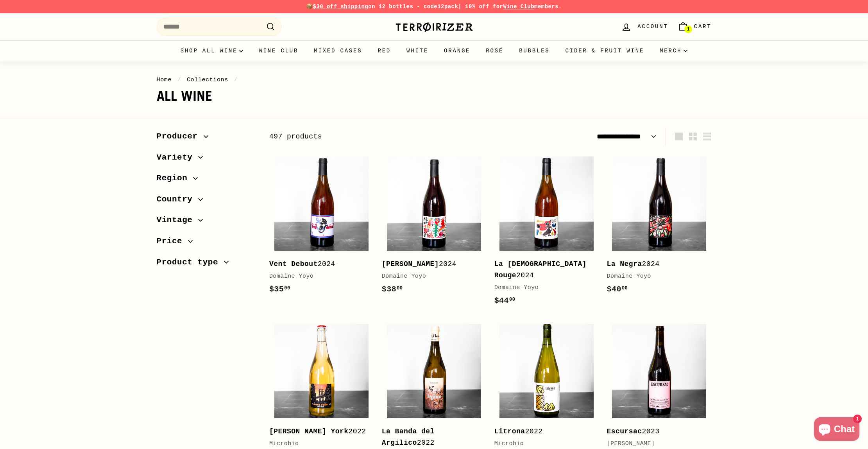  I want to click on a: White, so click(418, 51).